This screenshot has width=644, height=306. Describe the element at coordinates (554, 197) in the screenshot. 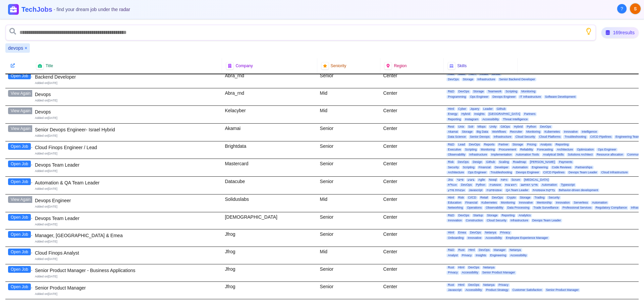

I see `span: Security` at that location.